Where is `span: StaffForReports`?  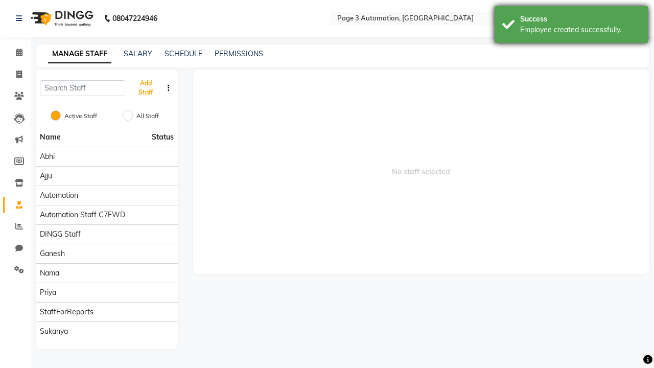 span: StaffForReports is located at coordinates (66, 312).